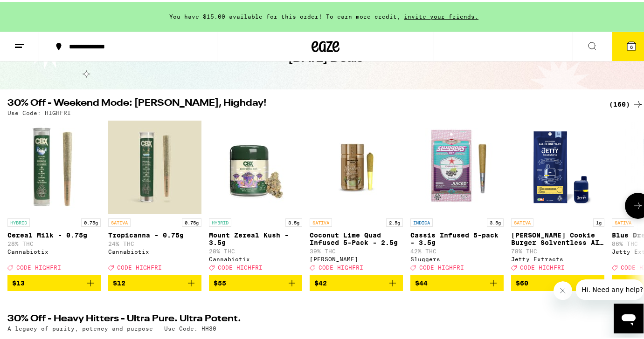 This screenshot has width=644, height=339. Describe the element at coordinates (395, 221) in the screenshot. I see `p: 2.5g` at that location.